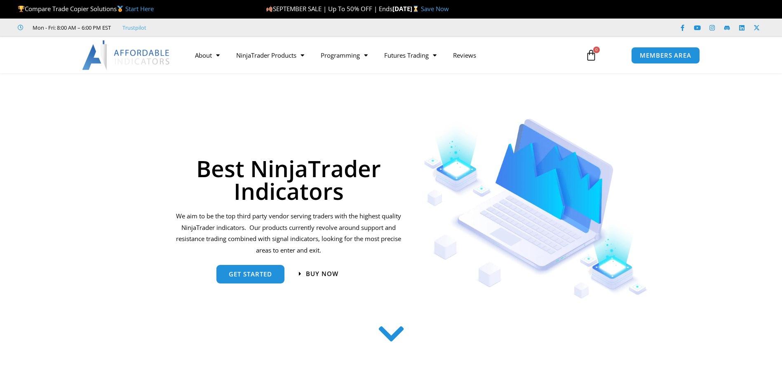 The height and width of the screenshot is (384, 782). I want to click on a: NinjaTrader Products, so click(270, 55).